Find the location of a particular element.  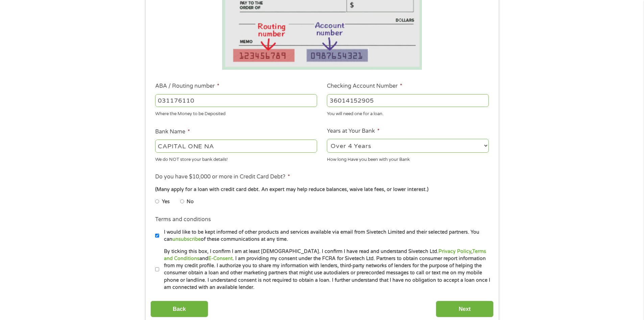

label: No is located at coordinates (190, 201).